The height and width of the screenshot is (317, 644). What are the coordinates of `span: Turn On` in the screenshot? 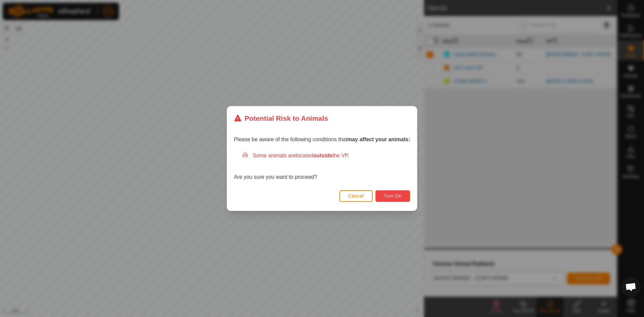 It's located at (393, 196).